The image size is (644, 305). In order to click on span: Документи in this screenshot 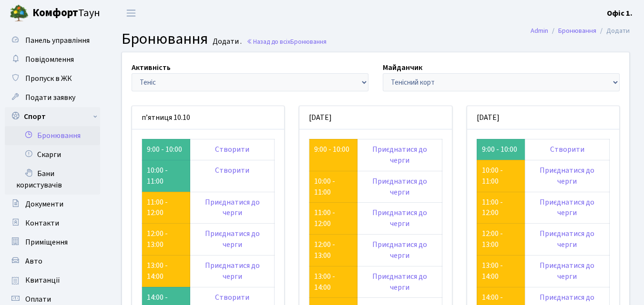, I will do `click(44, 204)`.